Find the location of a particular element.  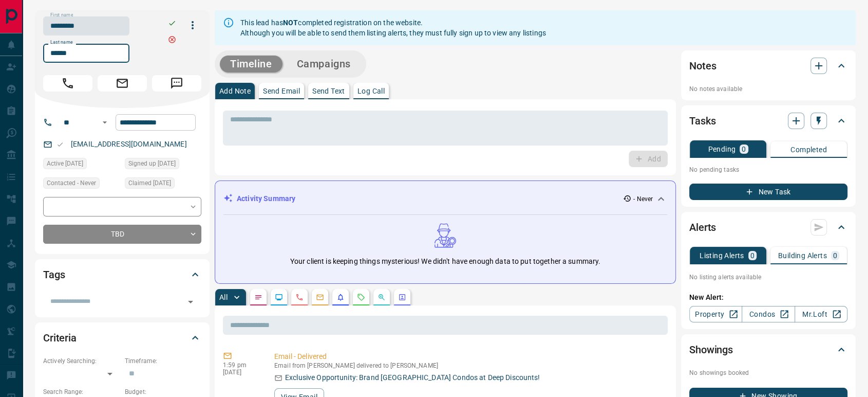

p: Add Note is located at coordinates (235, 91).